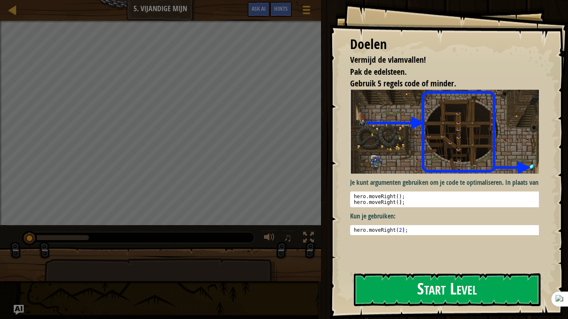 This screenshot has height=319, width=568. What do you see at coordinates (308, 239) in the screenshot?
I see `button: Schakel naar volledig scherm` at bounding box center [308, 239].